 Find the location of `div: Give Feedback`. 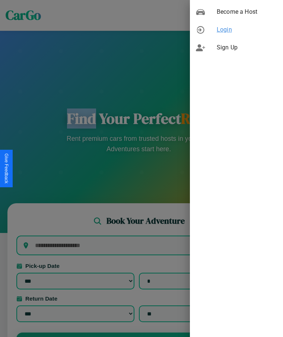

div: Give Feedback is located at coordinates (6, 169).